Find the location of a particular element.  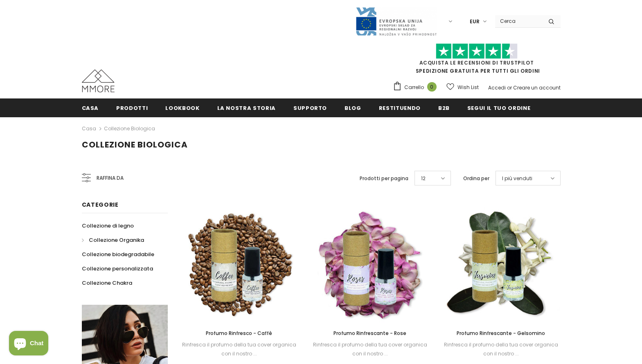

span: Collezione Chakra is located at coordinates (107, 283).